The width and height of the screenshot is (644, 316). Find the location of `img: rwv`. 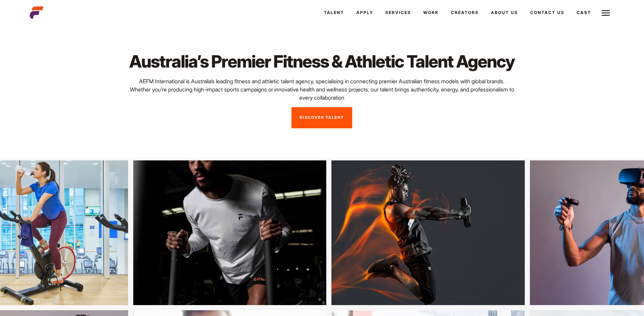

img: rwv is located at coordinates (395, 232).